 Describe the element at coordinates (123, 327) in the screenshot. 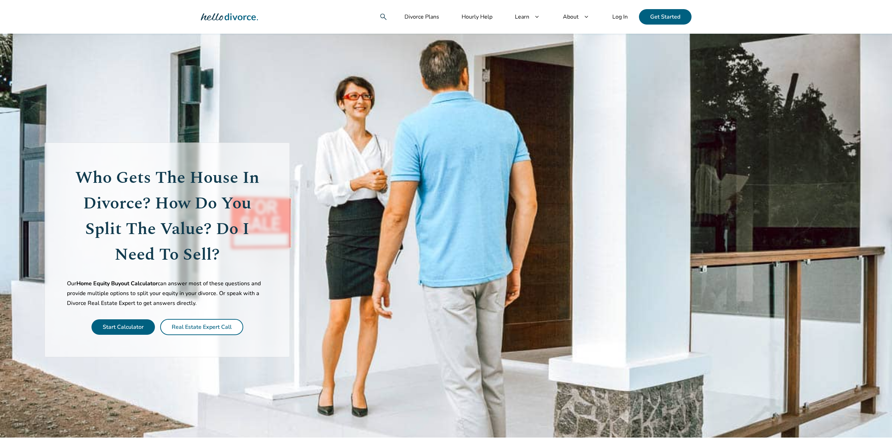

I see `a: Start Calculator` at that location.